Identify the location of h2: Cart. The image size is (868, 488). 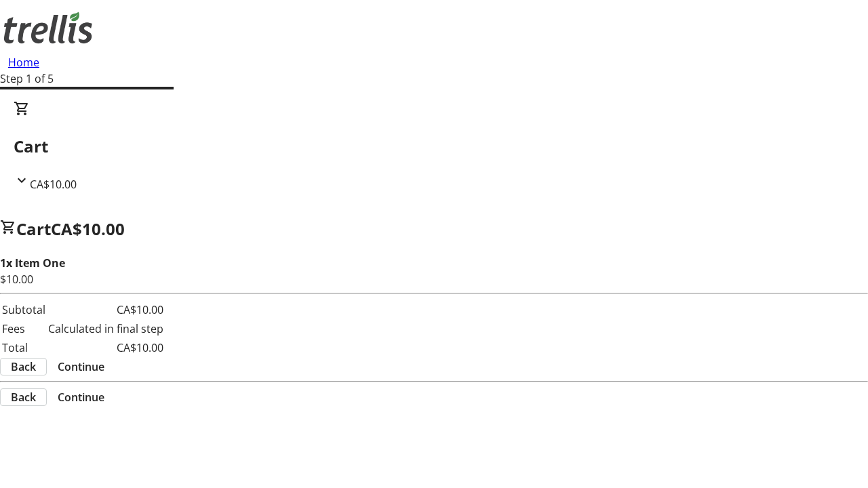
(434, 146).